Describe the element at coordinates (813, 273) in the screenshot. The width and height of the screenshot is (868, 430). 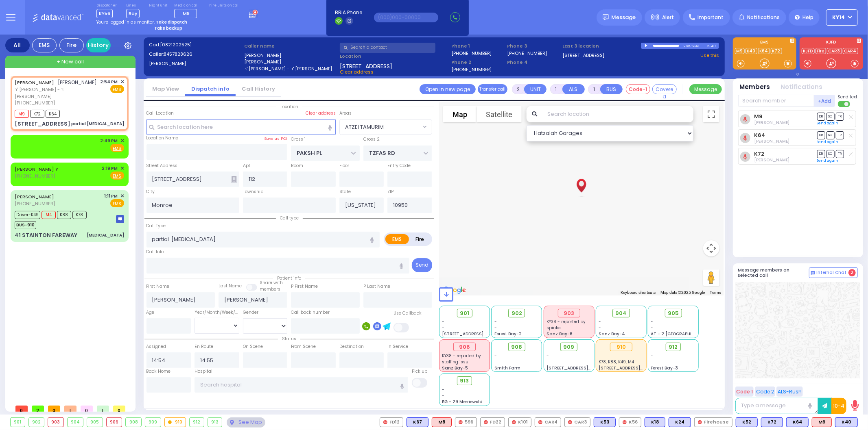
I see `img: comment-alt.png` at that location.